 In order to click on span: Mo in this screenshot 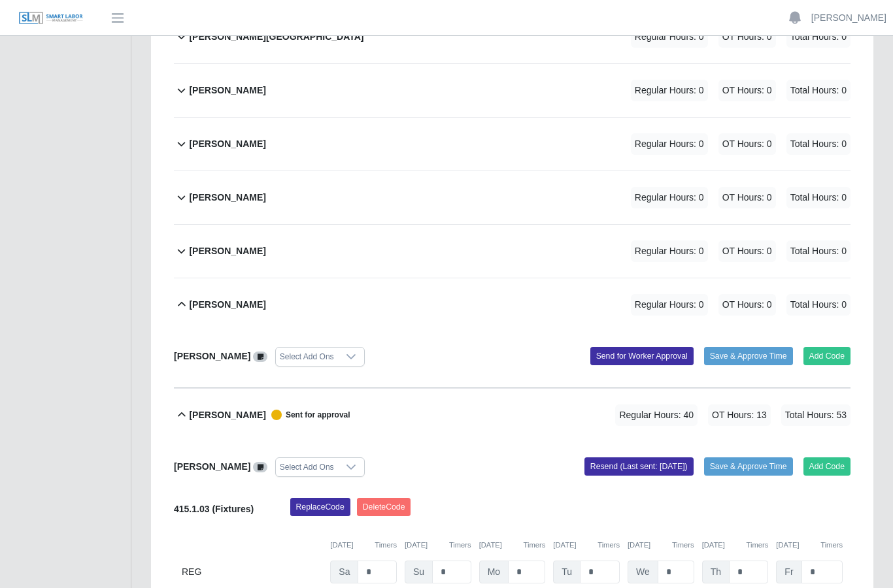, I will do `click(494, 571)`.